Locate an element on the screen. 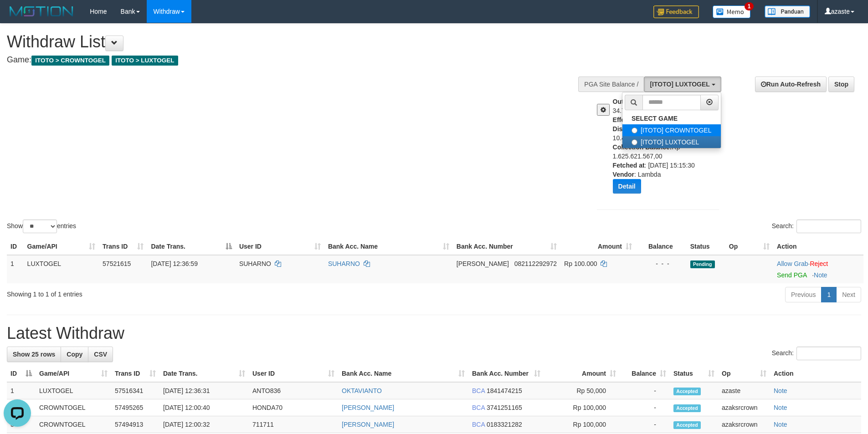 Image resolution: width=868 pixels, height=434 pixels. th: Status: activate to sort column ascending is located at coordinates (694, 373).